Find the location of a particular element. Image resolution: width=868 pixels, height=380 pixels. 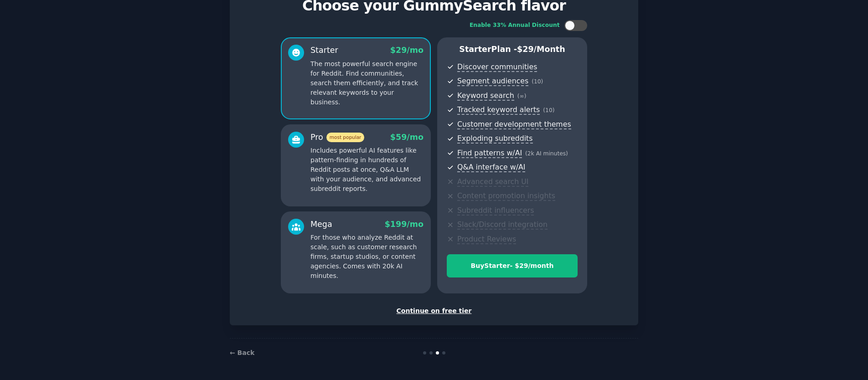

span: Customer development themes is located at coordinates (514, 124).